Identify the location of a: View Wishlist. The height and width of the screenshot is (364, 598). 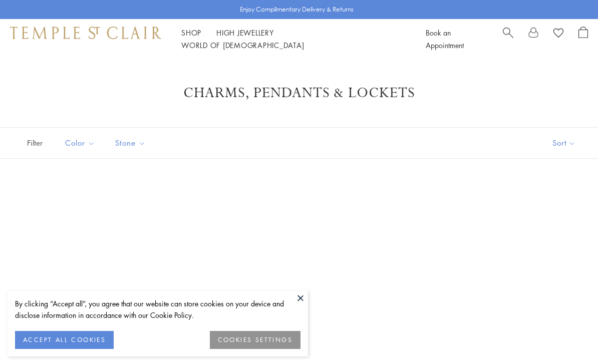
(558, 34).